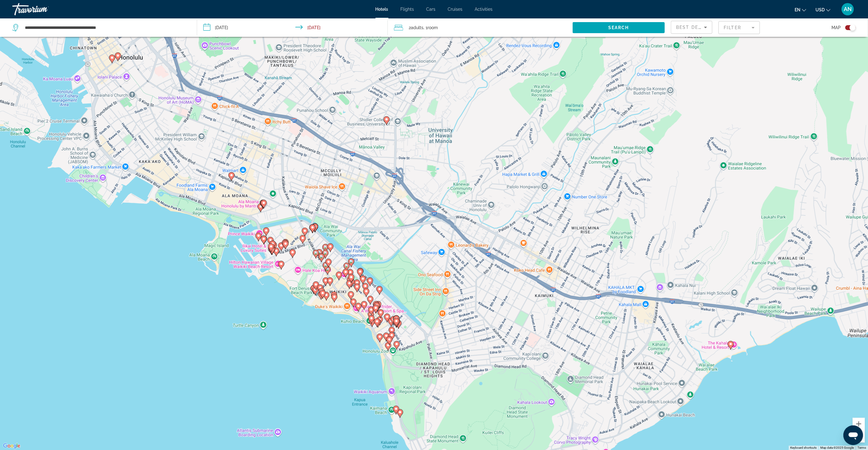  Describe the element at coordinates (43, 9) in the screenshot. I see `a: Travorium` at that location.